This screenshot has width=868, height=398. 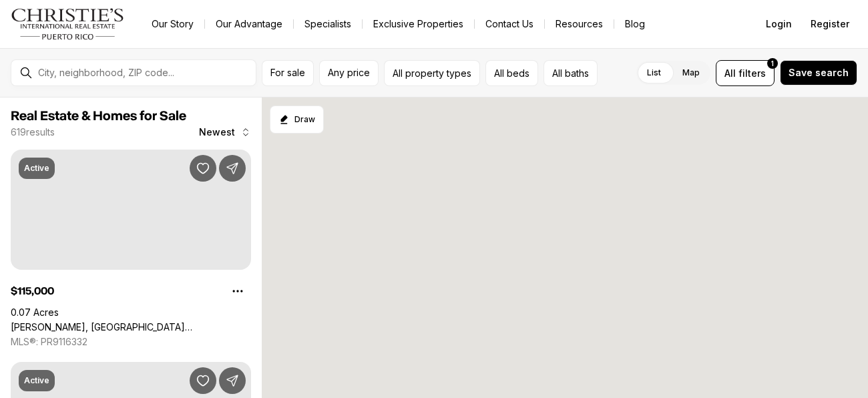 What do you see at coordinates (579, 24) in the screenshot?
I see `a: Resources` at bounding box center [579, 24].